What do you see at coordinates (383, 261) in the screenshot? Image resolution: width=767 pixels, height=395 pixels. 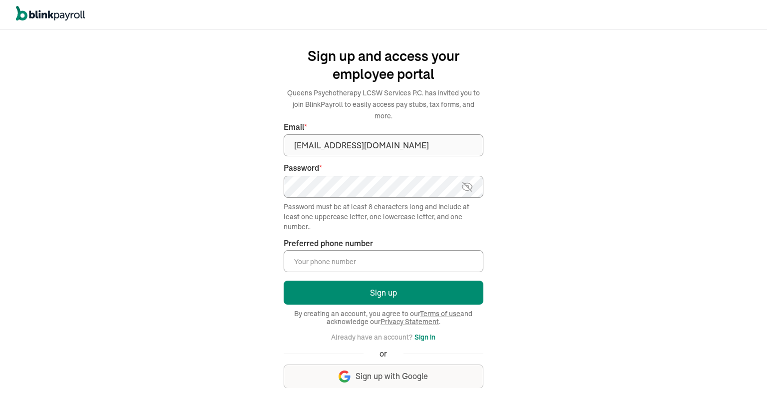 I see `input: Your phone number` at bounding box center [383, 261].